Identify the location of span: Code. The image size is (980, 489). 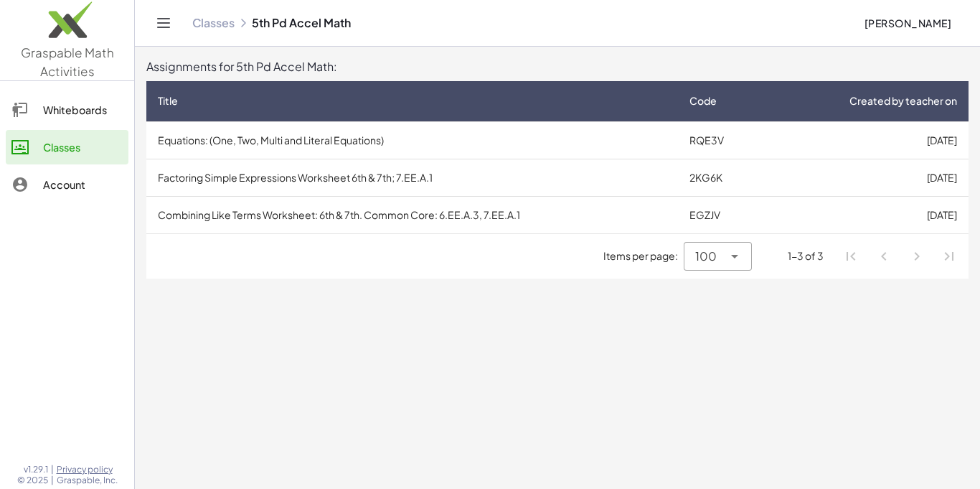
(703, 101).